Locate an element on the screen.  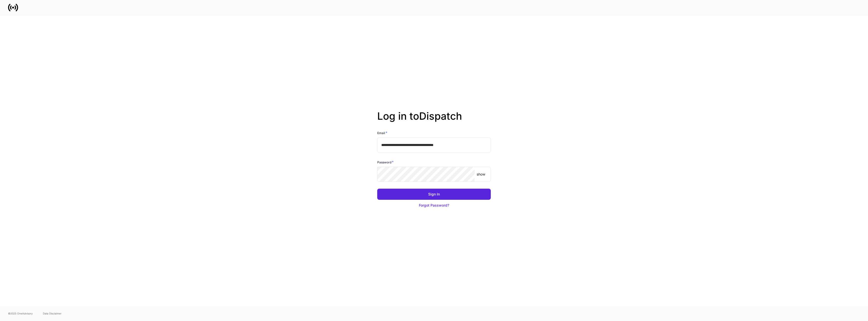
button: Forgot Password? is located at coordinates (434, 205).